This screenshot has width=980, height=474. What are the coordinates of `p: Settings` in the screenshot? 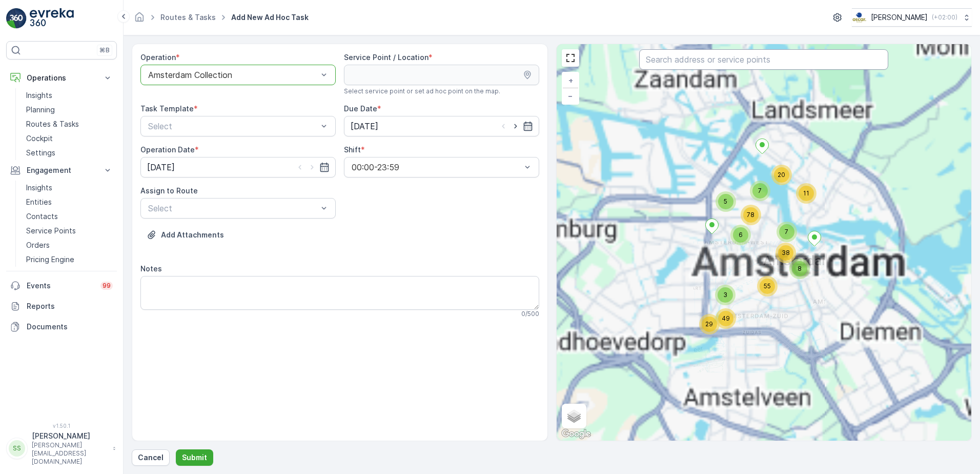 It's located at (41, 152).